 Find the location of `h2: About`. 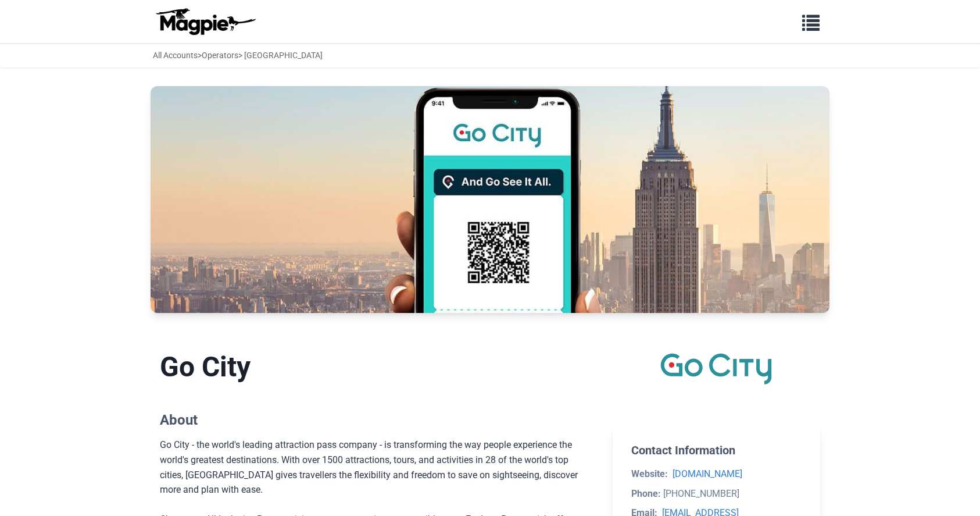

h2: About is located at coordinates (376, 420).